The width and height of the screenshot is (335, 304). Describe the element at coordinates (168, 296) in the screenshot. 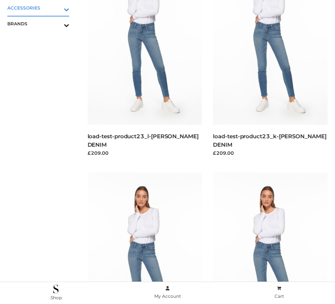

I see `span: My Account` at that location.